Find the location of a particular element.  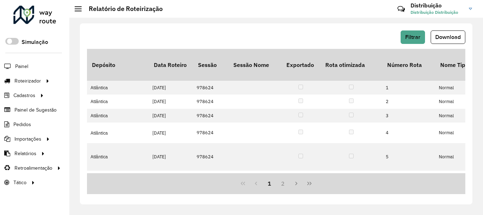

button: Last Page is located at coordinates (309, 183).